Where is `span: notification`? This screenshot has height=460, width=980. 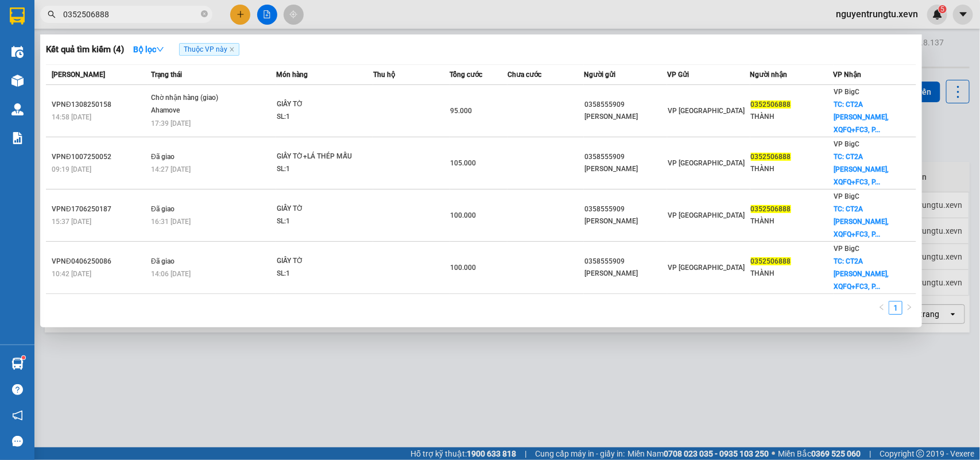 span: notification is located at coordinates (17, 415).